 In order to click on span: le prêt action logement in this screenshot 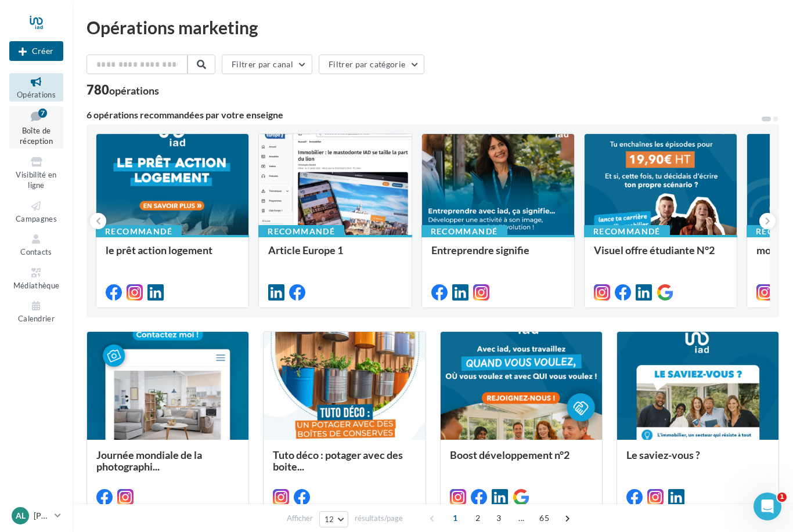, I will do `click(159, 250)`.